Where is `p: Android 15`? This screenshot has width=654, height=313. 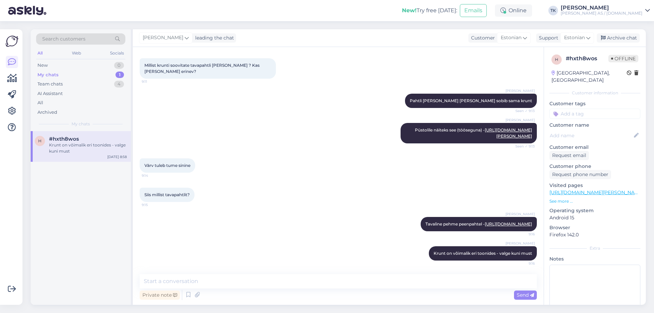
p: Android 15 is located at coordinates (595, 218).